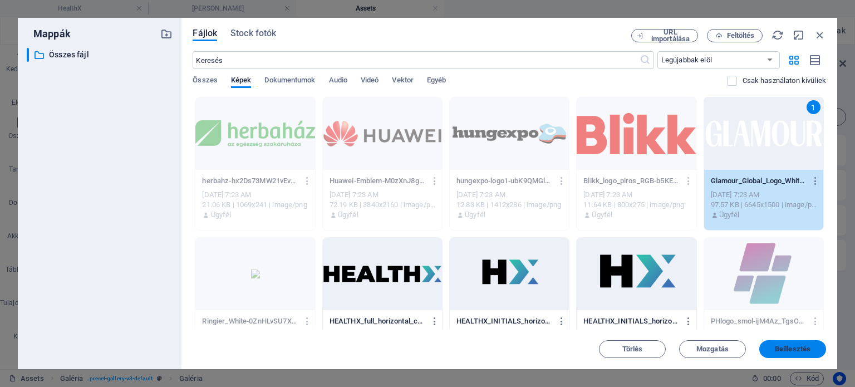 This screenshot has width=855, height=387. What do you see at coordinates (664, 36) in the screenshot?
I see `button: URL importálása` at bounding box center [664, 36].